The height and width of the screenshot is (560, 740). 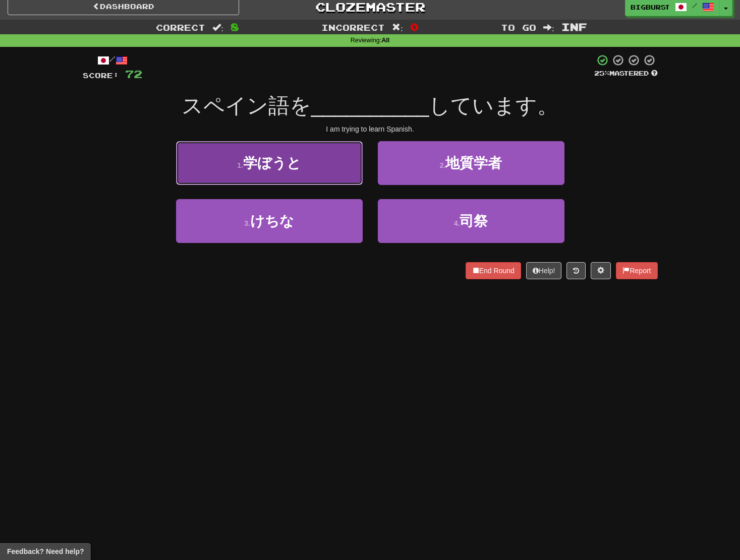 I want to click on span: To go, so click(x=519, y=27).